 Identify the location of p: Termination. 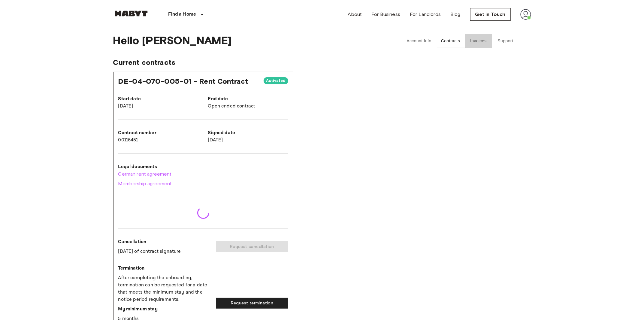
(165, 268).